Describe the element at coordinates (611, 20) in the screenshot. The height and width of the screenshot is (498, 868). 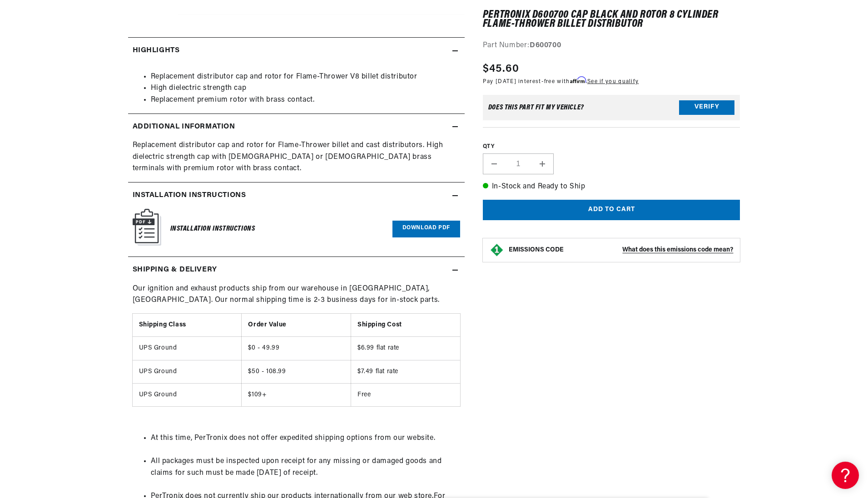
I see `h1: PerTronix D600700 Cap Black and Rotor 8 cylinder Flame-Thrower Billet Distributor` at that location.